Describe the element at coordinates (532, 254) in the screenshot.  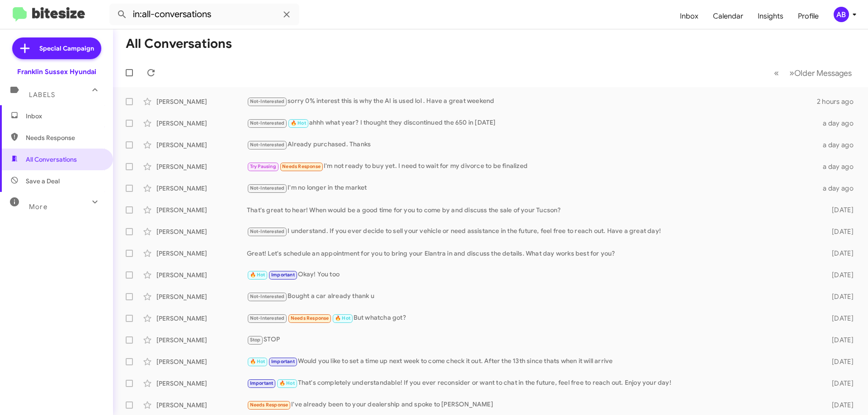
I see `div: Great! Let's schedule an appointment for you to bring your Elantra in and discuss the details. Wh...` at that location.